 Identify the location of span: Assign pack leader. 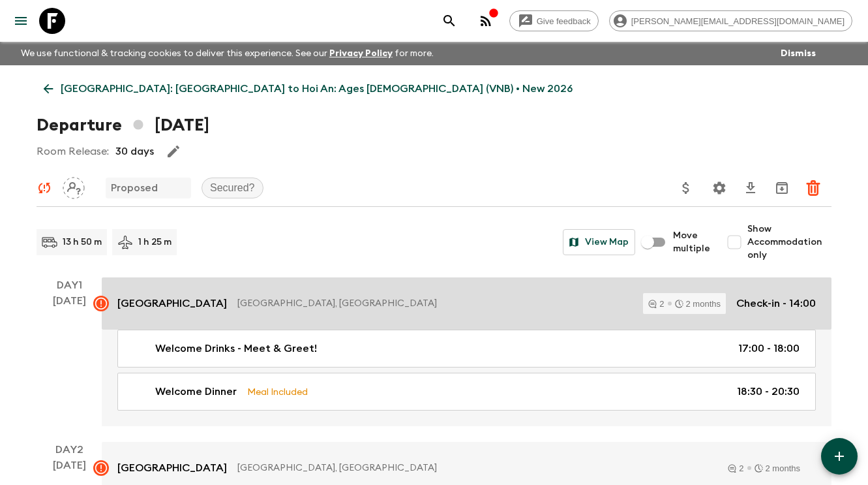
(74, 186).